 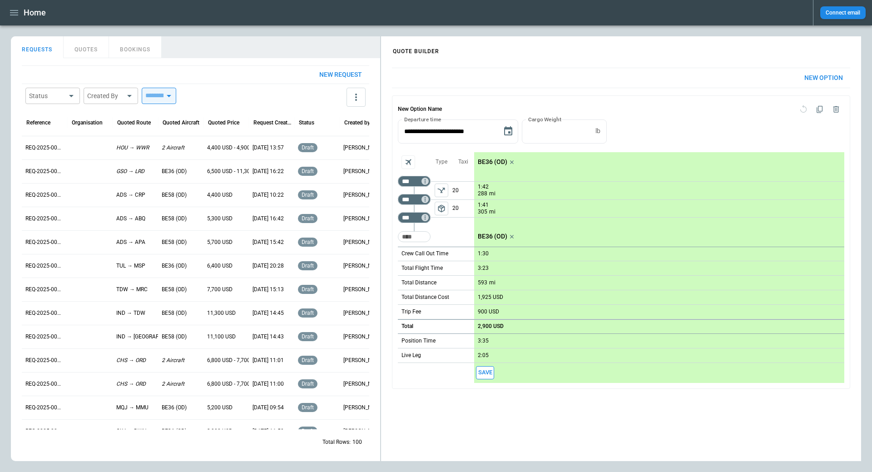 I want to click on p: 1:41, so click(x=483, y=205).